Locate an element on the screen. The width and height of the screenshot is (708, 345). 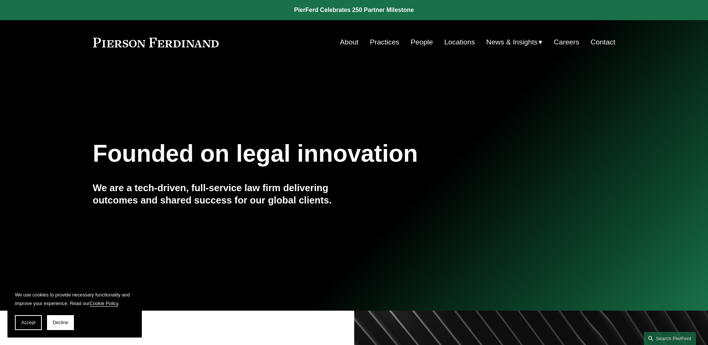
a: People is located at coordinates (422, 42).